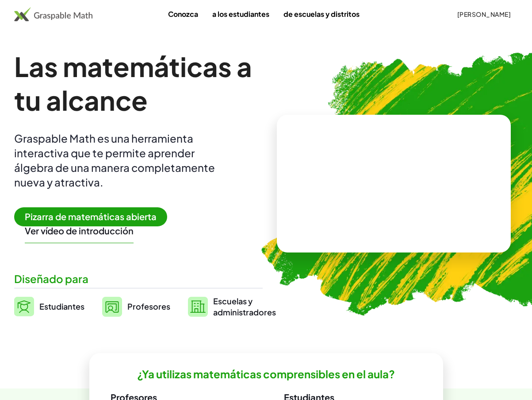 Image resolution: width=532 pixels, height=400 pixels. Describe the element at coordinates (183, 14) in the screenshot. I see `a: Conozca` at that location.